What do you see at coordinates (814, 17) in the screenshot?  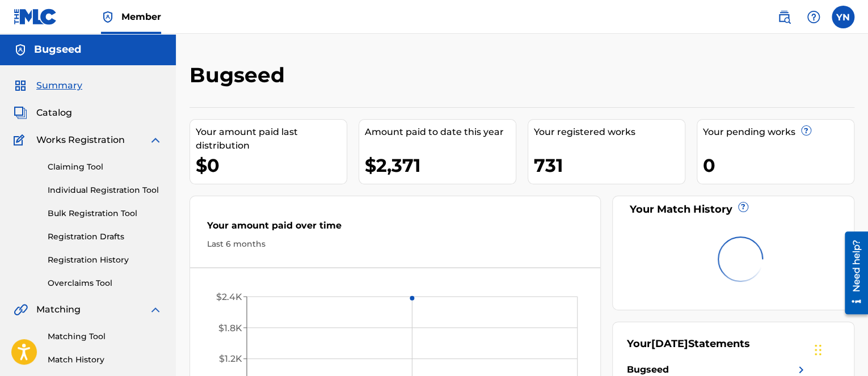 I see `img: help` at bounding box center [814, 17].